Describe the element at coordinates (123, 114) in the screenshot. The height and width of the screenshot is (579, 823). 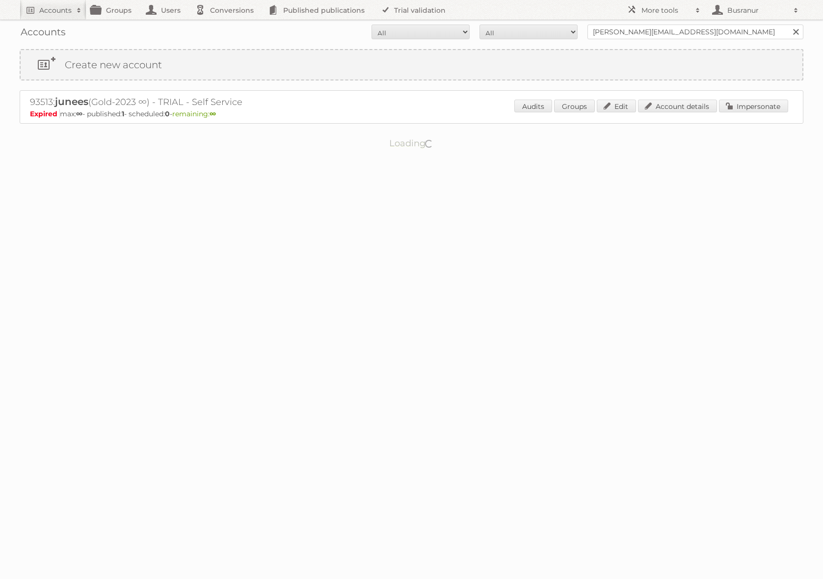
I see `strong: 1` at that location.